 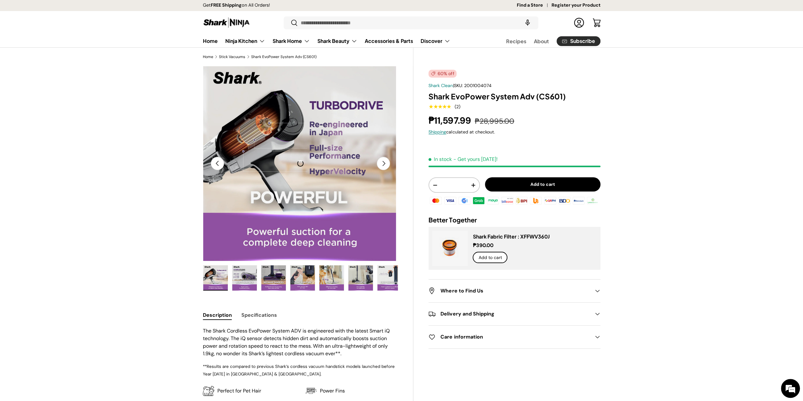 What do you see at coordinates (514, 291) in the screenshot?
I see `summary: Where to Find Us` at bounding box center [514, 291].